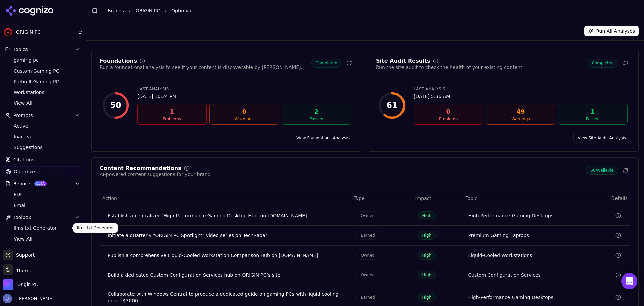 This screenshot has height=306, width=644. What do you see at coordinates (43, 194) in the screenshot?
I see `a: PDF` at bounding box center [43, 194].